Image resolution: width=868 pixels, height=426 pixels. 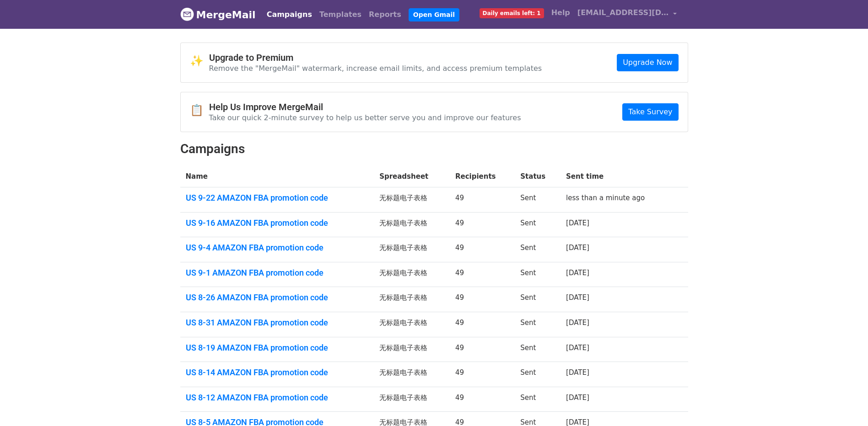 What do you see at coordinates (278, 373) in the screenshot?
I see `a: US 8-14 AMAZON FBA promotion code` at bounding box center [278, 373].